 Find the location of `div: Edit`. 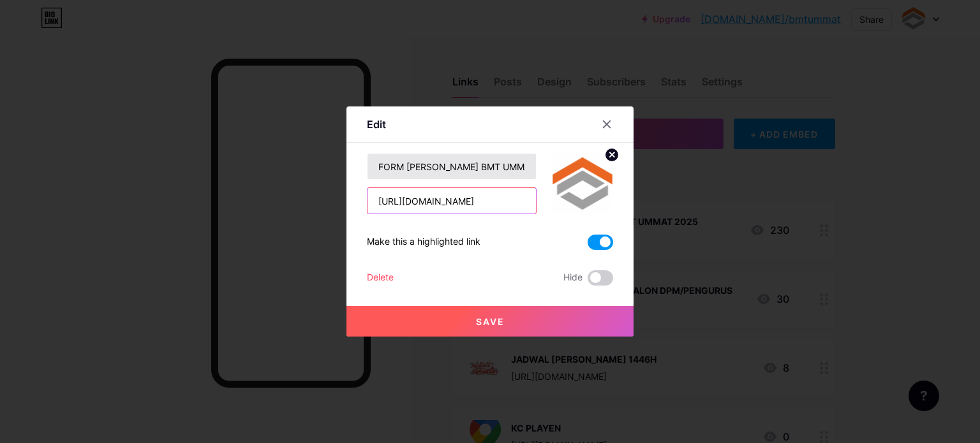

div: Edit is located at coordinates (376, 124).